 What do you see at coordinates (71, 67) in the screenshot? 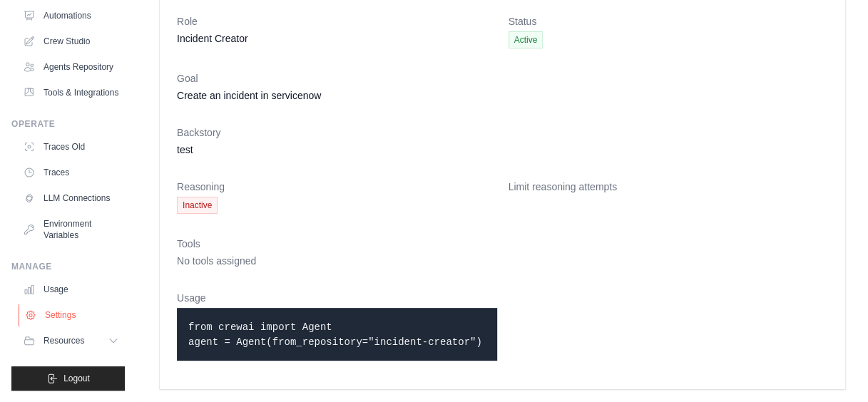
I see `a: Agents Repository` at bounding box center [71, 67].